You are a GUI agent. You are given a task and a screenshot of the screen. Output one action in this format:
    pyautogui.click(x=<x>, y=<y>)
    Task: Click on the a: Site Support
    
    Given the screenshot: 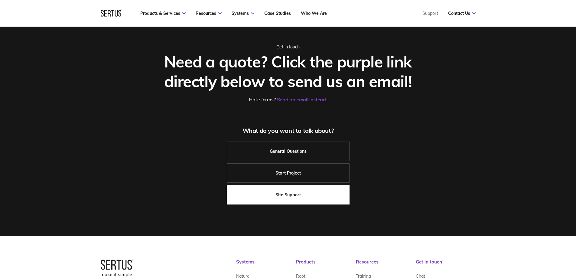 What is the action you would take?
    pyautogui.click(x=288, y=195)
    